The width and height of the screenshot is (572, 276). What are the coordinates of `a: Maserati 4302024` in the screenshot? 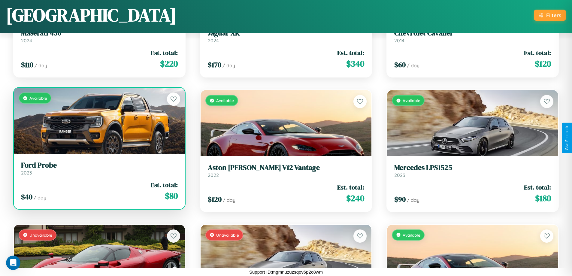 It's located at (99, 36).